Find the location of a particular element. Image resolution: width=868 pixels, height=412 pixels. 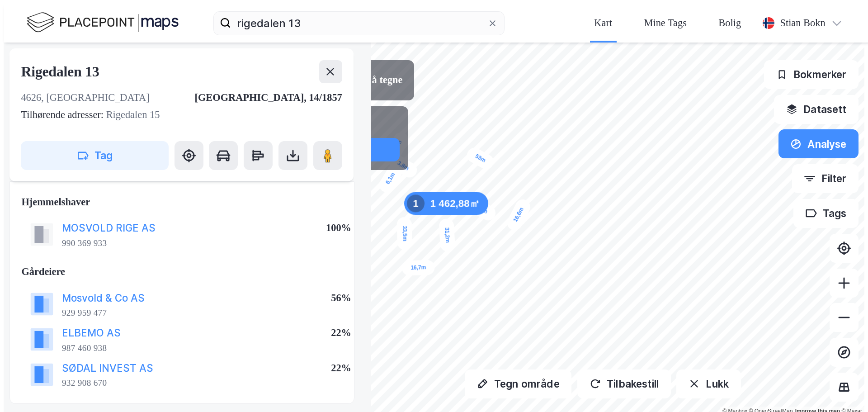

div: 987 460 938 is located at coordinates (84, 348).